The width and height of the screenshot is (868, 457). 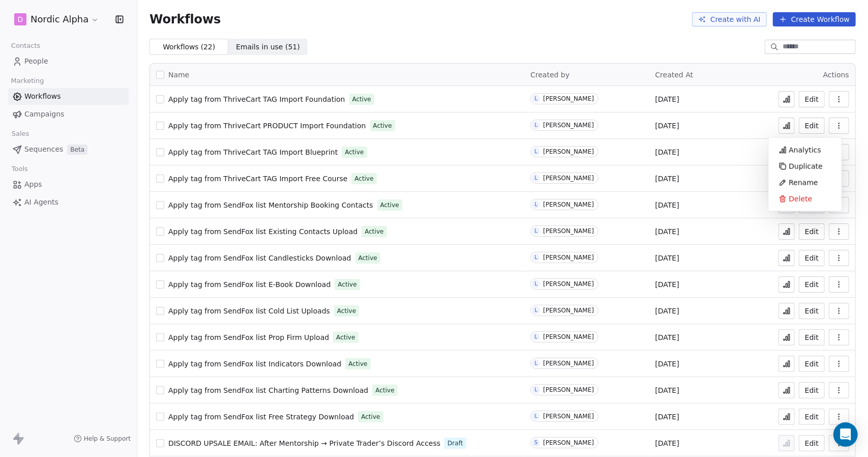 What do you see at coordinates (28, 81) in the screenshot?
I see `span: Marketing` at bounding box center [28, 81].